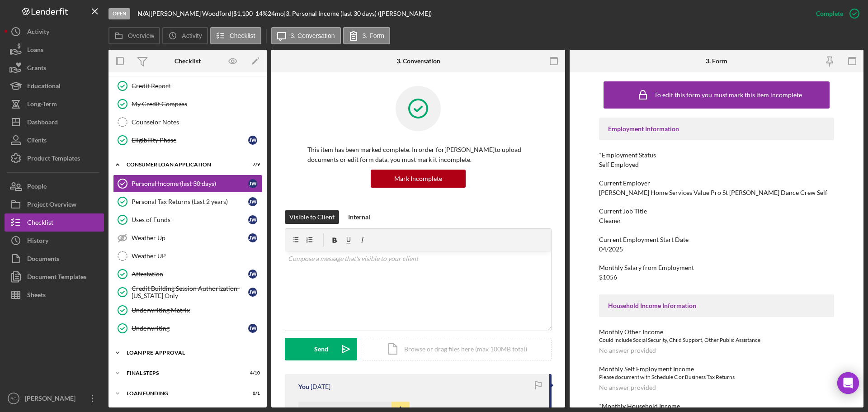  I want to click on button: Send, so click(321, 349).